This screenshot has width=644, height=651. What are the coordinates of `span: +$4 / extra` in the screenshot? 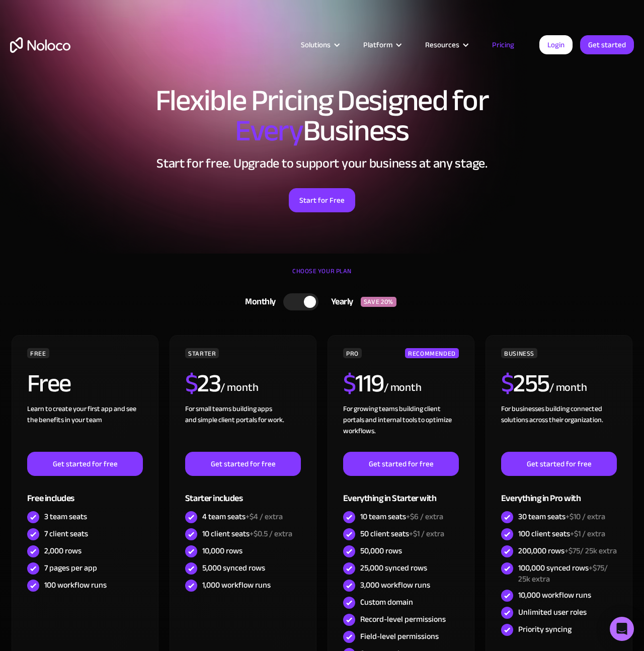 It's located at (264, 517).